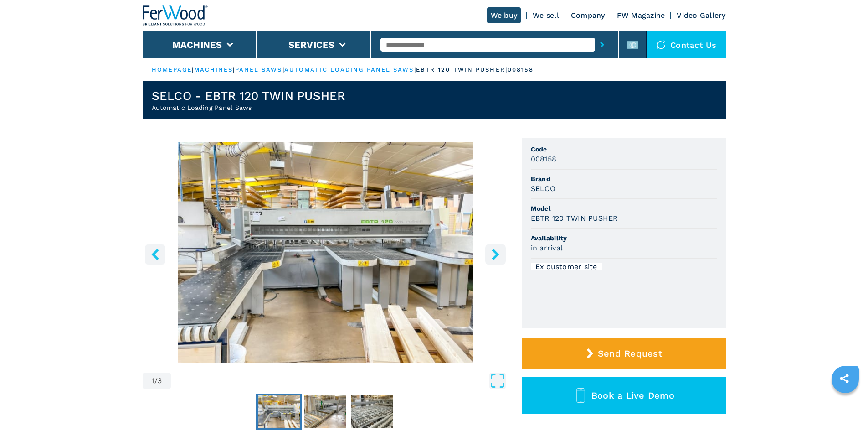 The width and height of the screenshot is (868, 431). What do you see at coordinates (624, 395) in the screenshot?
I see `button: Book a Live Demo` at bounding box center [624, 395].